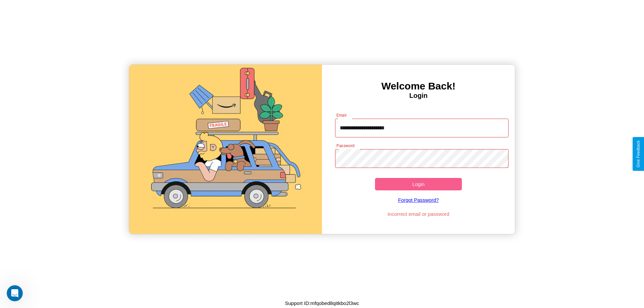  What do you see at coordinates (419, 214) in the screenshot?
I see `p: Incorrect email or password` at bounding box center [419, 214].